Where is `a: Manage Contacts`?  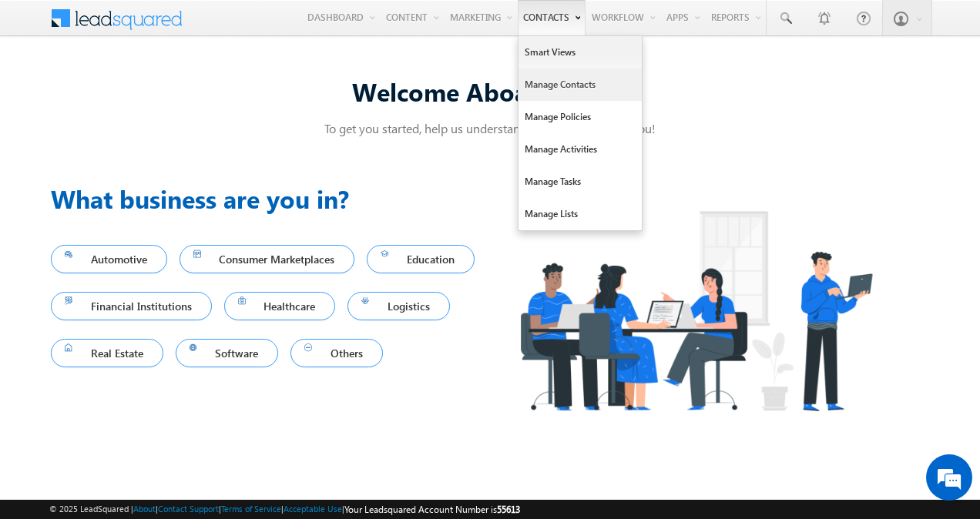 a: Manage Contacts is located at coordinates (581, 85).